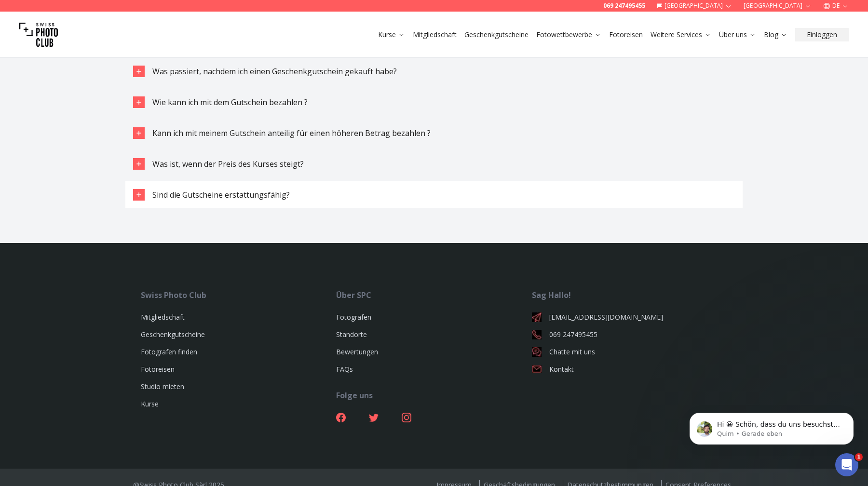 The height and width of the screenshot is (486, 868). What do you see at coordinates (221, 195) in the screenshot?
I see `span: Sind die Gutscheine erstattungsfähig?` at bounding box center [221, 195].